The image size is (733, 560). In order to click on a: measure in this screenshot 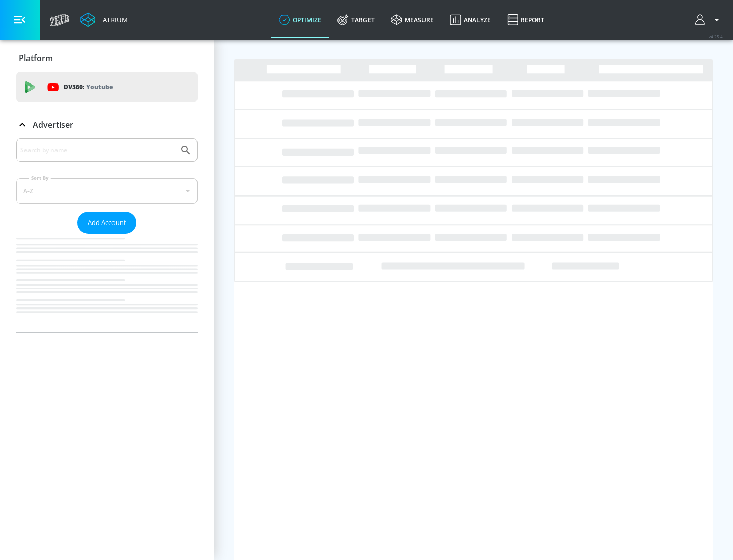, I will do `click(413, 20)`.